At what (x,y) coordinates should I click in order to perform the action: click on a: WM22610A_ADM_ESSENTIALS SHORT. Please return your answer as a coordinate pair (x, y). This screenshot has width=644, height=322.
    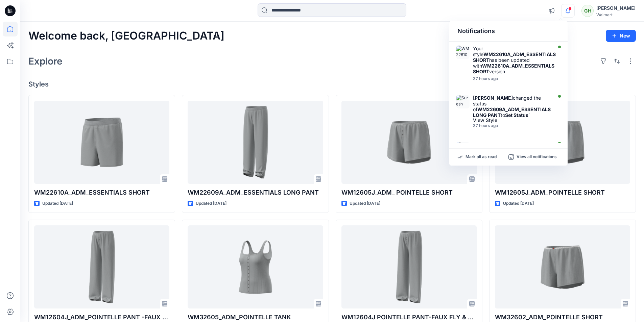
    Looking at the image, I should click on (102, 142).